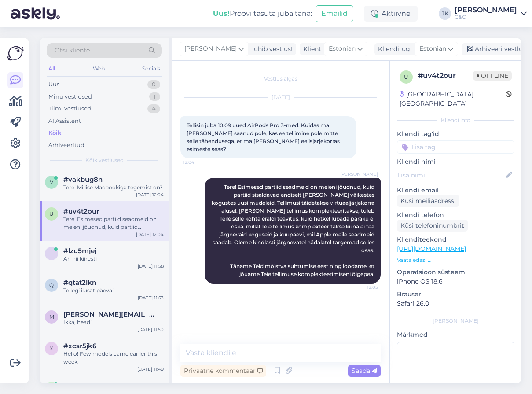 The width and height of the screenshot is (532, 394). What do you see at coordinates (486, 17) in the screenshot?
I see `div: C&C` at bounding box center [486, 17].